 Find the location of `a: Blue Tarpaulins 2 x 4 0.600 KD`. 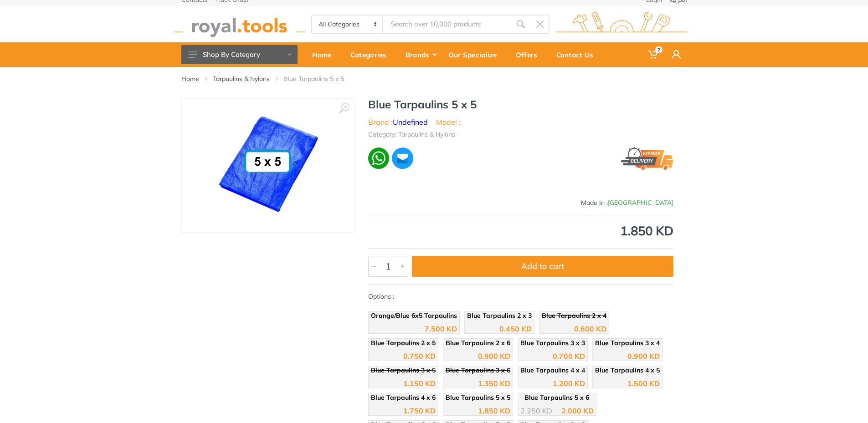

a: Blue Tarpaulins 2 x 4 0.600 KD is located at coordinates (575, 322).